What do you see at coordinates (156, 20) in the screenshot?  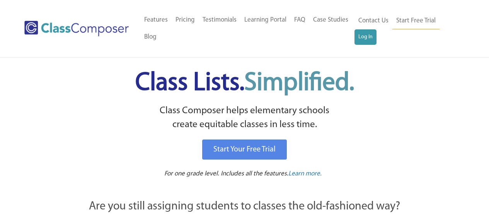 I see `a: Features` at bounding box center [156, 20].